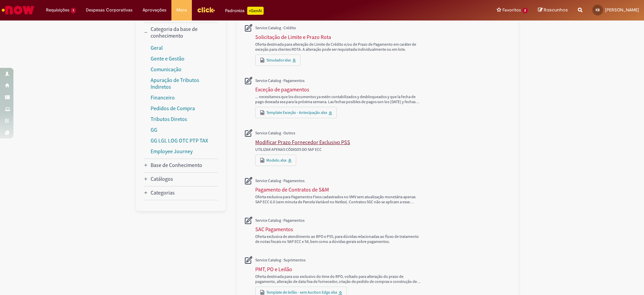 This screenshot has width=644, height=295. What do you see at coordinates (255, 11) in the screenshot?
I see `p: +GenAi` at bounding box center [255, 11].